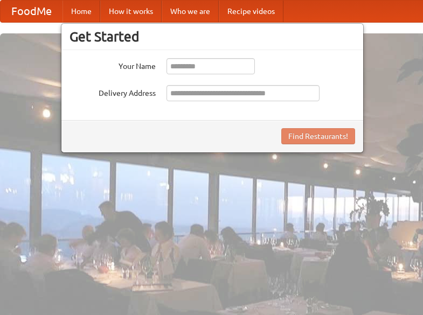  Describe the element at coordinates (113, 65) in the screenshot. I see `label: Your Name` at that location.